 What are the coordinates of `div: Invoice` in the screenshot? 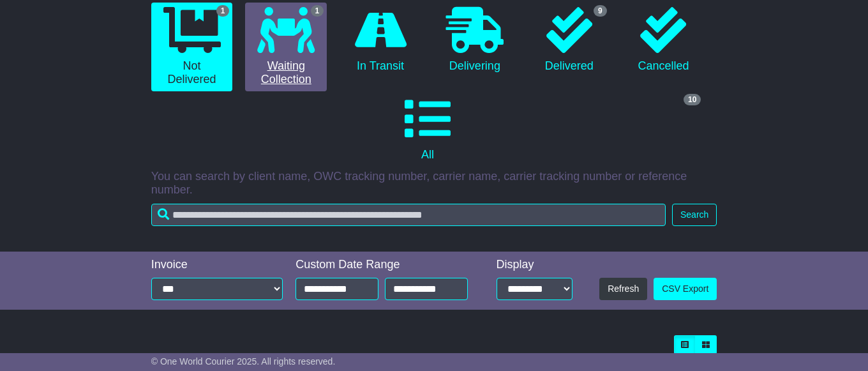 It's located at (217, 265).